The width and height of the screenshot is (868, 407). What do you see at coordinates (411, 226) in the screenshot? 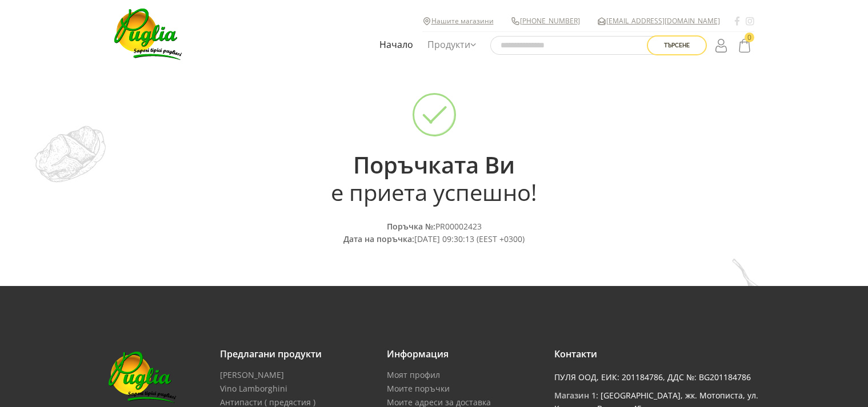
I see `strong: Поръчка №:` at bounding box center [411, 226].